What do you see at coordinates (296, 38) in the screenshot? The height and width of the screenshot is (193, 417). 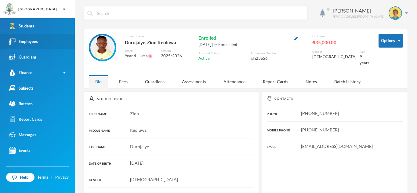 I see `button: Edit` at bounding box center [296, 38].